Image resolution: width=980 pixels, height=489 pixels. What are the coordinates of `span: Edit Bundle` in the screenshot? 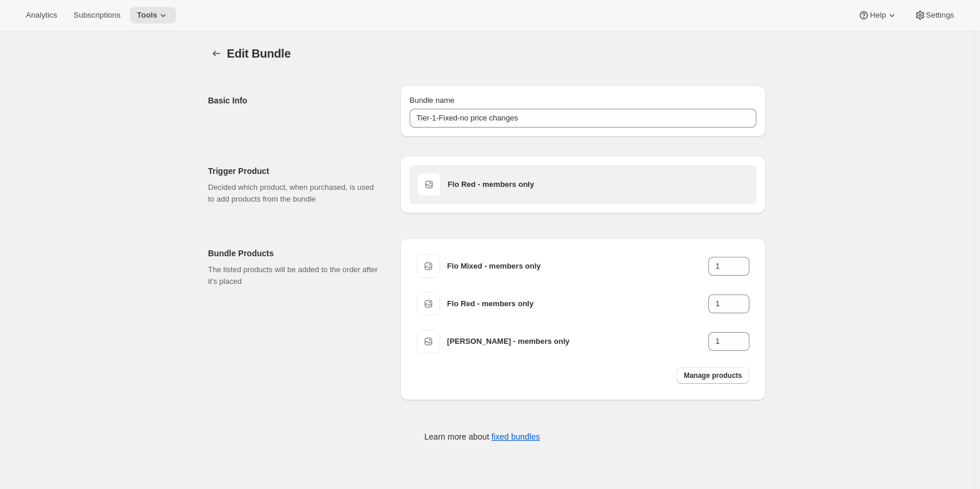 It's located at (259, 53).